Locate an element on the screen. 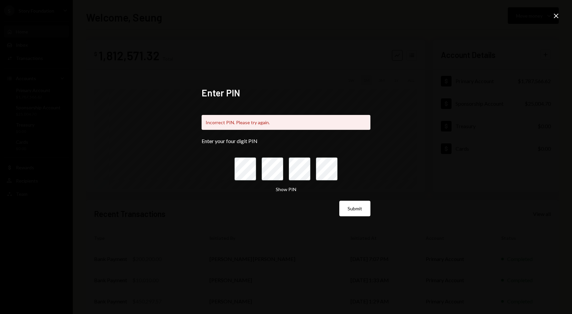 The width and height of the screenshot is (572, 314). button: Submit is located at coordinates (355, 208).